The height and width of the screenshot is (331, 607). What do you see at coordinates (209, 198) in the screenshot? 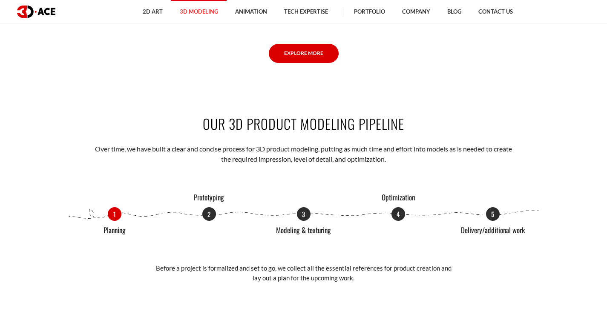
I see `p: Prototyping` at bounding box center [209, 198].